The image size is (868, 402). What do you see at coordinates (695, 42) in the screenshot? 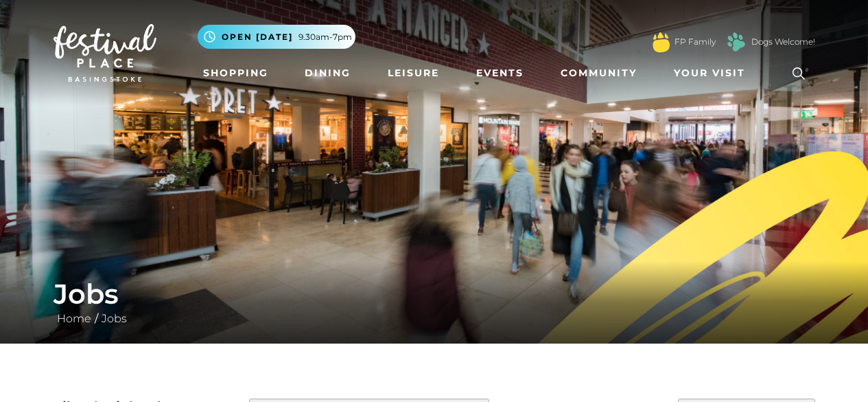
I see `a: FP Family` at bounding box center [695, 42].